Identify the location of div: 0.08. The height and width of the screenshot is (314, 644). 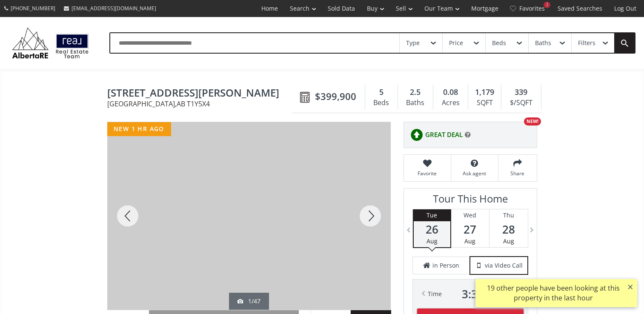
(450, 92).